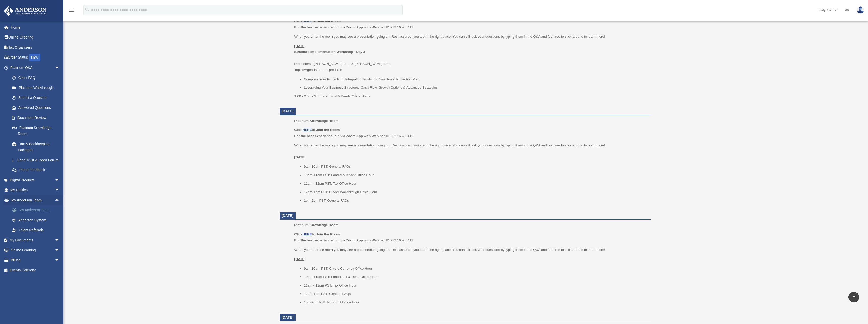 Image resolution: width=868 pixels, height=324 pixels. I want to click on a: My Anderson Team, so click(37, 210).